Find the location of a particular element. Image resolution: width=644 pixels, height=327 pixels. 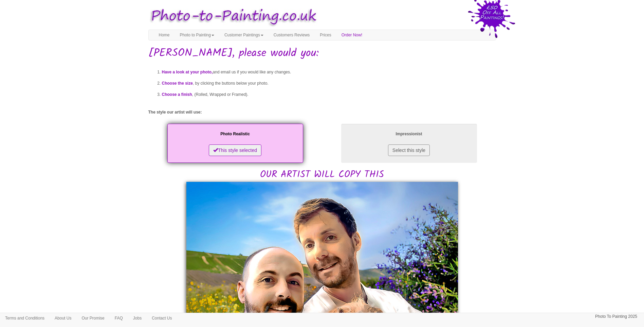

a: Photo to Painting is located at coordinates (197, 35).